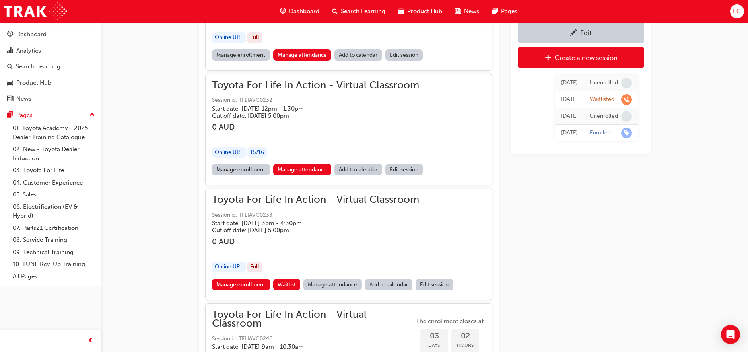  I want to click on a: Product Hub, so click(50, 83).